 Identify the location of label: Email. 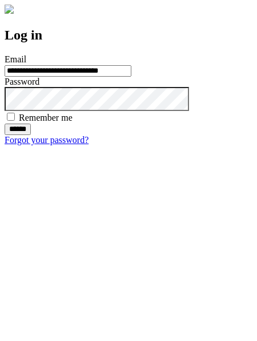
(15, 59).